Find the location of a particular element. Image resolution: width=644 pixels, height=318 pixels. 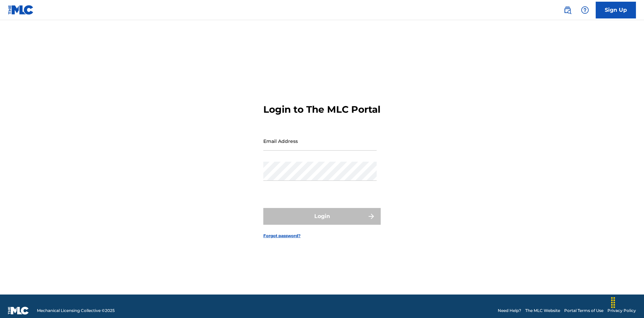

div: Drag is located at coordinates (613, 303).